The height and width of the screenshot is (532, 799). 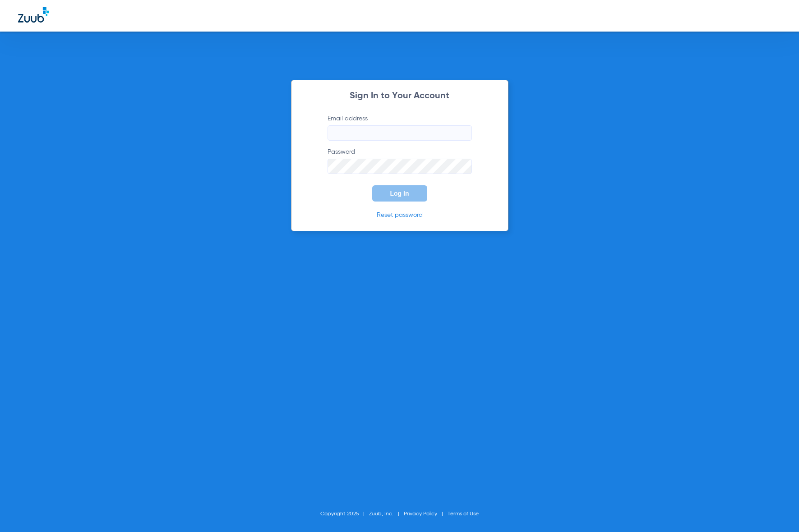 What do you see at coordinates (400, 215) in the screenshot?
I see `a: Reset password` at bounding box center [400, 215].